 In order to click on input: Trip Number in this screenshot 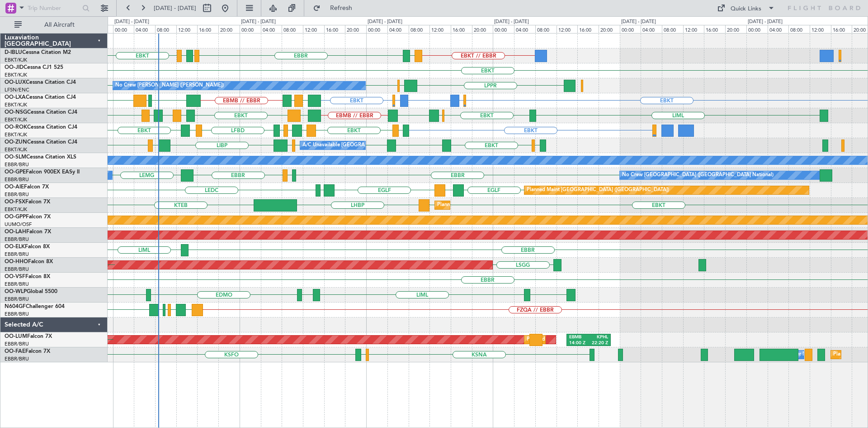, I will do `click(53, 8)`.